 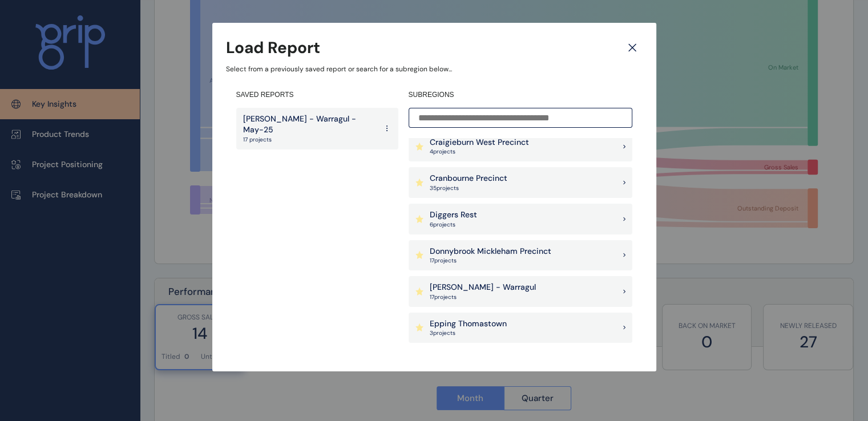 I want to click on p: Diggers Rest, so click(x=453, y=215).